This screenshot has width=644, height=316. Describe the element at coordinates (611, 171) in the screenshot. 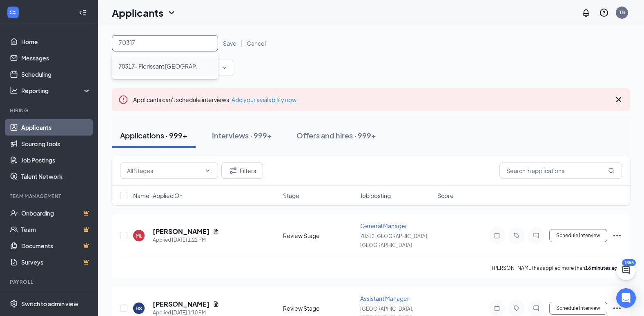

I see `svg: MagnifyingGlass` at that location.